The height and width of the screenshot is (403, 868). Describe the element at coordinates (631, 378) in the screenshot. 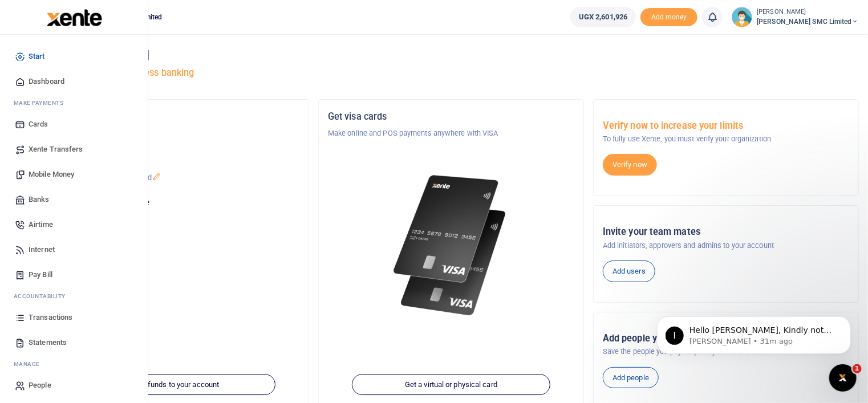

I see `a: Add people` at that location.